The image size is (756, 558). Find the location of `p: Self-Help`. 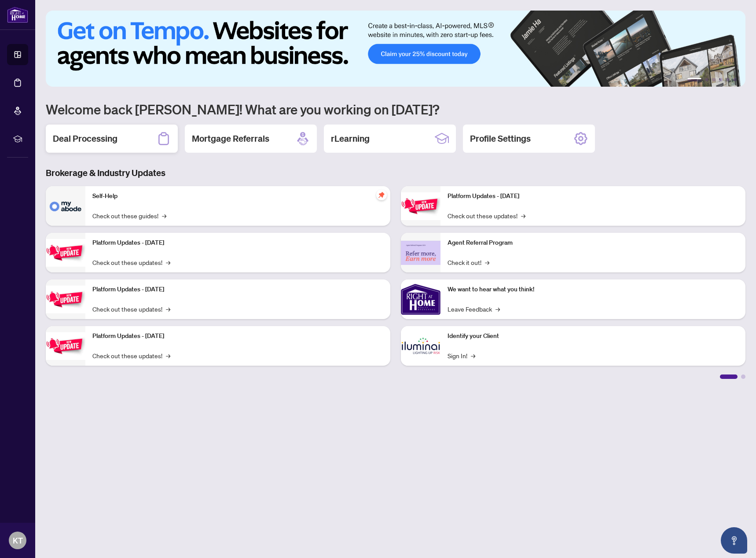

p: Self-Help is located at coordinates (238, 196).